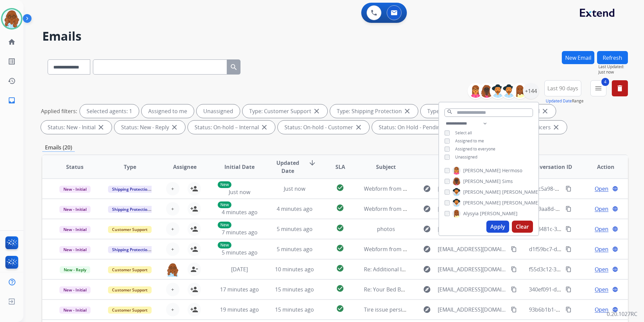 The height and width of the screenshot is (322, 644). I want to click on mat-icon: list_alt, so click(12, 62).